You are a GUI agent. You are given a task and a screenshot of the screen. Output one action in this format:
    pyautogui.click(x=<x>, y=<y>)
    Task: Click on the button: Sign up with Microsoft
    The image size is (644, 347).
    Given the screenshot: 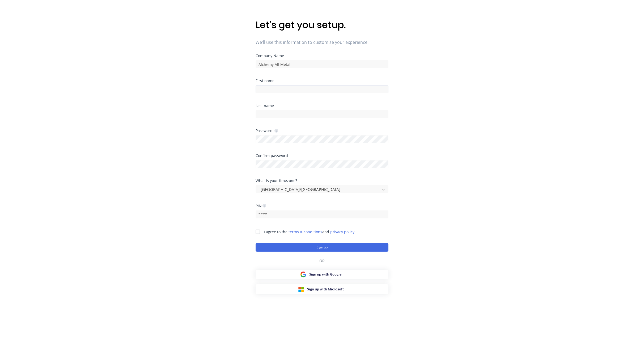 What is the action you would take?
    pyautogui.click(x=322, y=289)
    